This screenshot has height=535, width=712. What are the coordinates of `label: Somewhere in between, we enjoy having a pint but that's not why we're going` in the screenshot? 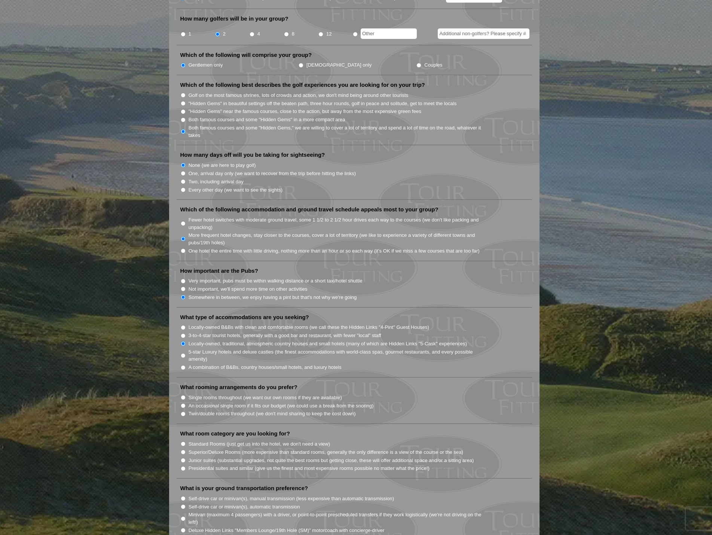 It's located at (273, 297).